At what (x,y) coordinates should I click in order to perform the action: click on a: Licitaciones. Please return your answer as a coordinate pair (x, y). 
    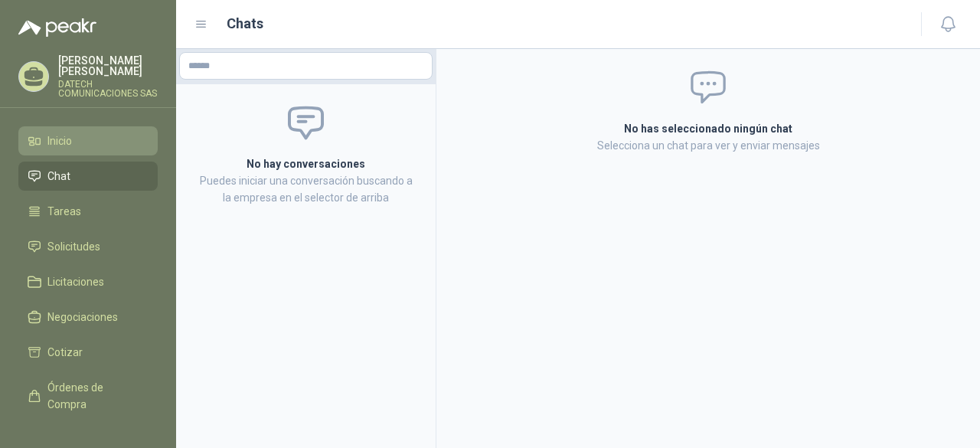
    Looking at the image, I should click on (88, 282).